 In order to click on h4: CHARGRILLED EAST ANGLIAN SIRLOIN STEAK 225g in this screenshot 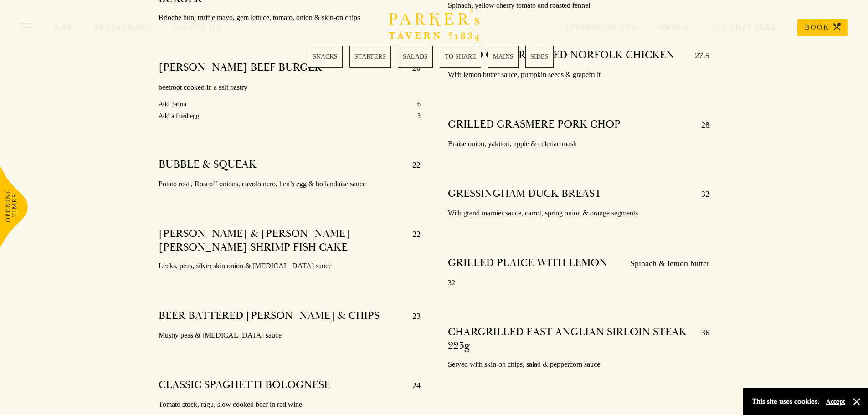, I will do `click(570, 339)`.